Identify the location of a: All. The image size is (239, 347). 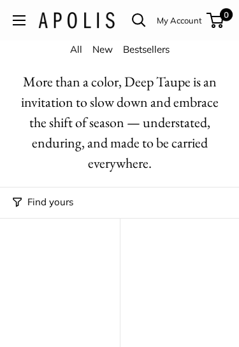
(76, 49).